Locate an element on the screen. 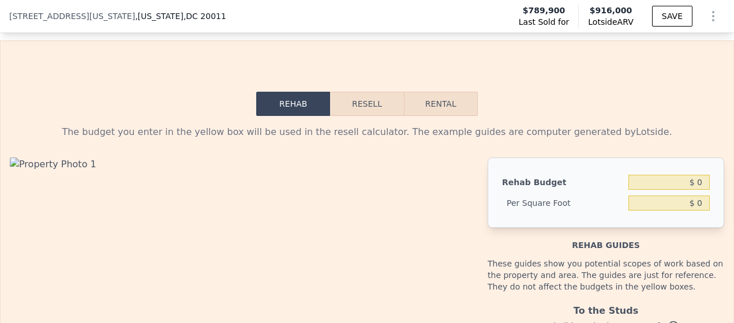  button: SAVE is located at coordinates (672, 16).